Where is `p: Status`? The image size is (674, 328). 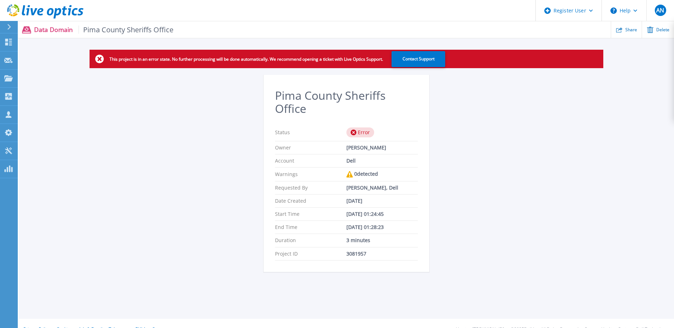
p: Status is located at coordinates (310, 132).